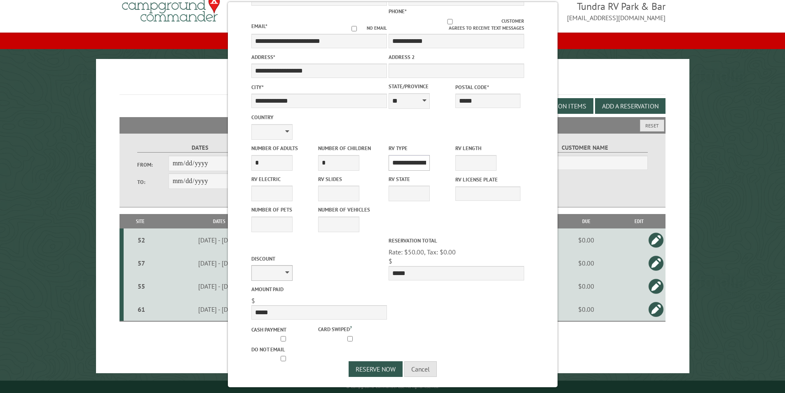 The height and width of the screenshot is (393, 785). Describe the element at coordinates (319, 258) in the screenshot. I see `label: Discount` at that location.